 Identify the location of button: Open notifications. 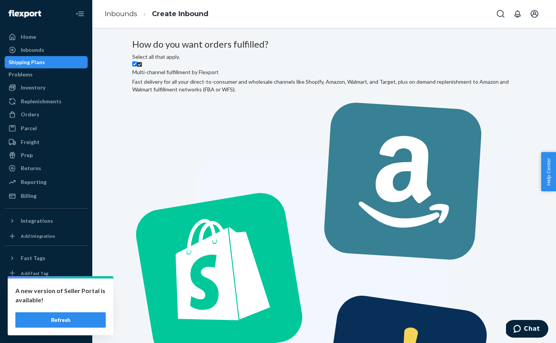
(517, 14).